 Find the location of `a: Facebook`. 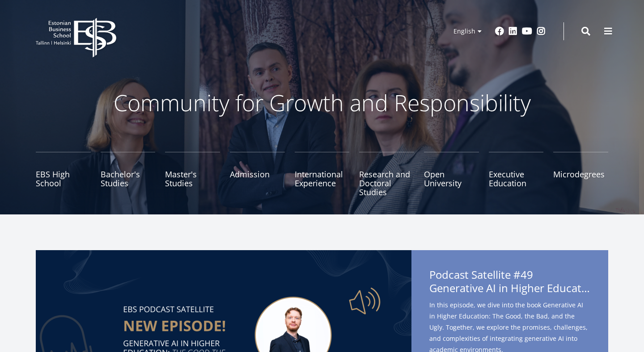

a: Facebook is located at coordinates (499, 32).